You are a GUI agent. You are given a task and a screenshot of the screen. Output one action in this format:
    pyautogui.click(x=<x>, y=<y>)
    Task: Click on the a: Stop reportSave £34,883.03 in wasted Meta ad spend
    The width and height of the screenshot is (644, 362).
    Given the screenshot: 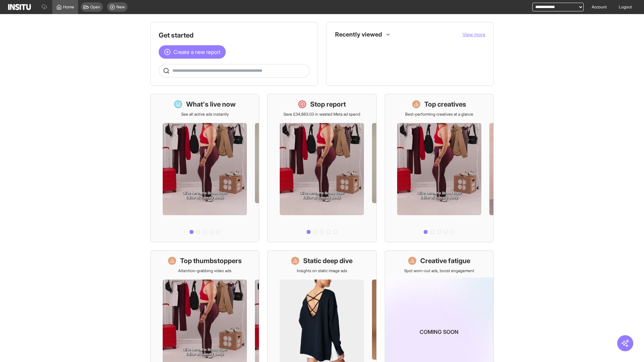 What is the action you would take?
    pyautogui.click(x=322, y=168)
    